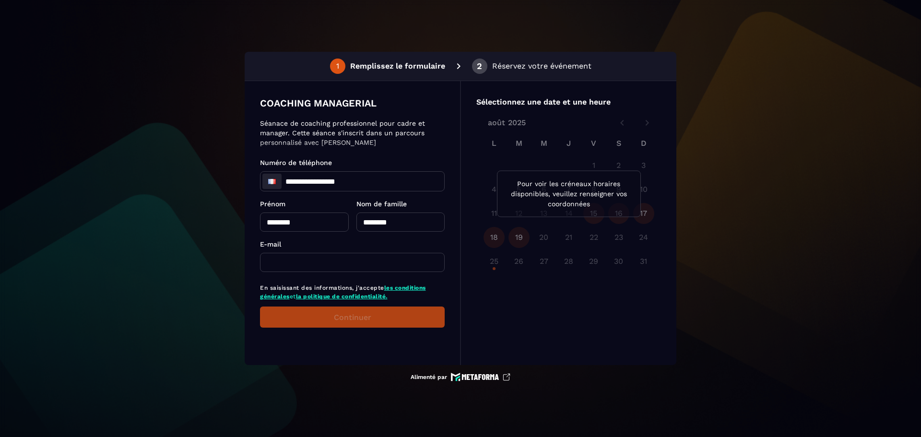 Image resolution: width=921 pixels, height=437 pixels. I want to click on font: Remplissez le formulaire, so click(398, 66).